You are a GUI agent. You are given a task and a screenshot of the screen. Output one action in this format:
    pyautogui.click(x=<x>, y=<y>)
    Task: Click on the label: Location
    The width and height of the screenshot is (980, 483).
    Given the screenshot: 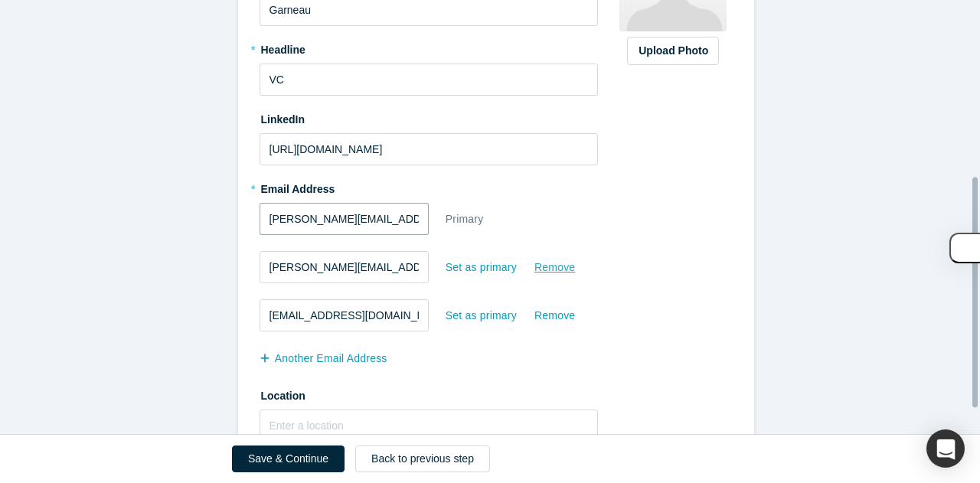 What is the action you would take?
    pyautogui.click(x=429, y=393)
    